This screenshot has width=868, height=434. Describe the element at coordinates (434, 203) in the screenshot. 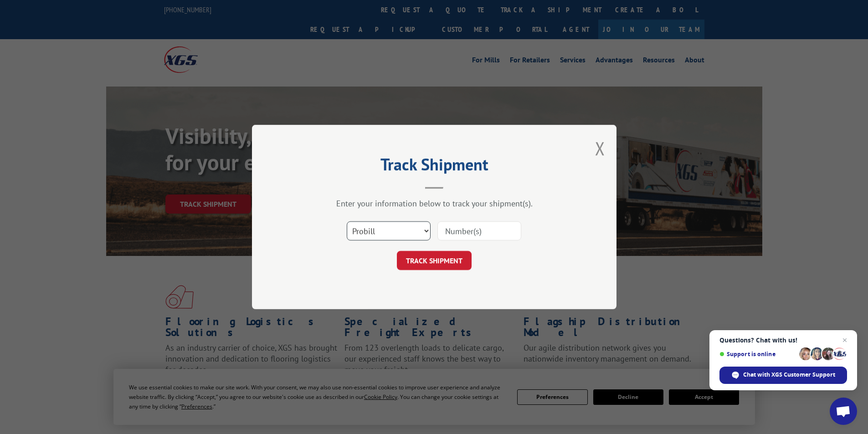

I see `div: Enter your information below to track your shipment(s).` at that location.